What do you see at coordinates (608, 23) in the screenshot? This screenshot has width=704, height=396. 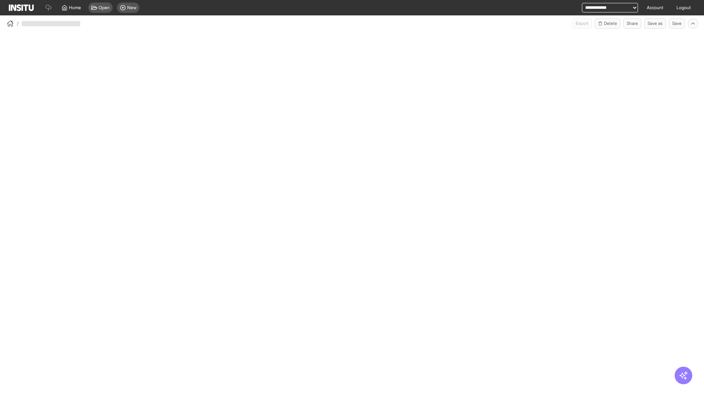 I see `button: Delete` at bounding box center [608, 23].